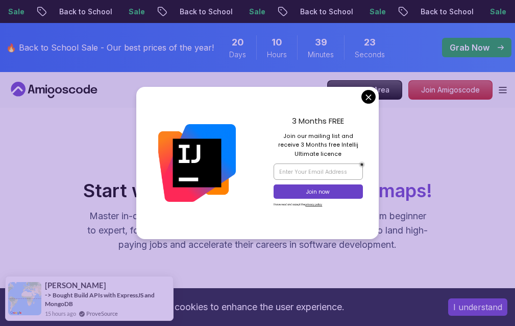 The width and height of the screenshot is (515, 326). I want to click on span: 20 Days, so click(238, 42).